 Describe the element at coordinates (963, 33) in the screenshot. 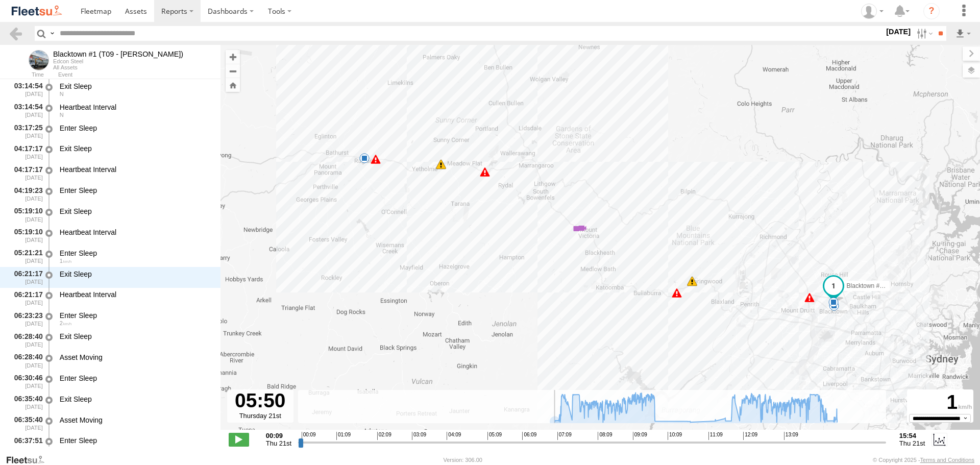

I see `label: Export results as...` at that location.